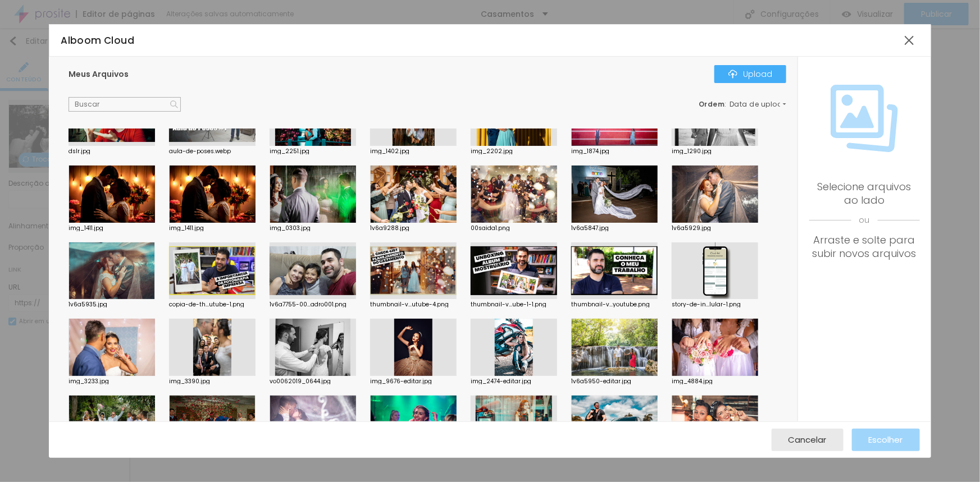  Describe the element at coordinates (886, 440) in the screenshot. I see `button: Escolher` at that location.